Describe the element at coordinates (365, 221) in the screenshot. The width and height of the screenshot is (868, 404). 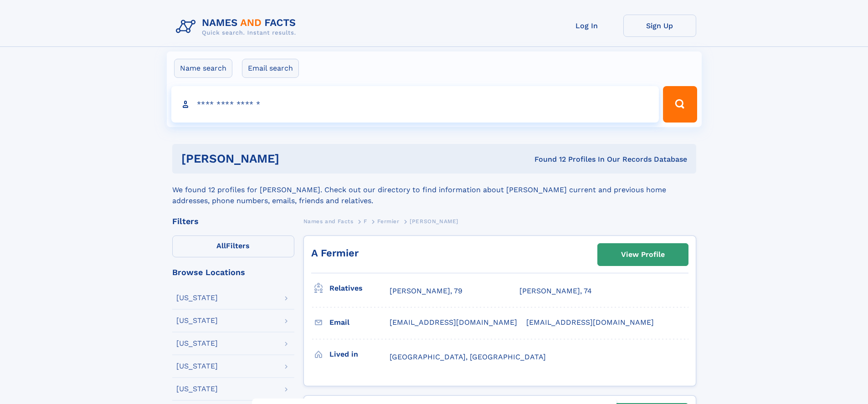
I see `a: F` at that location.